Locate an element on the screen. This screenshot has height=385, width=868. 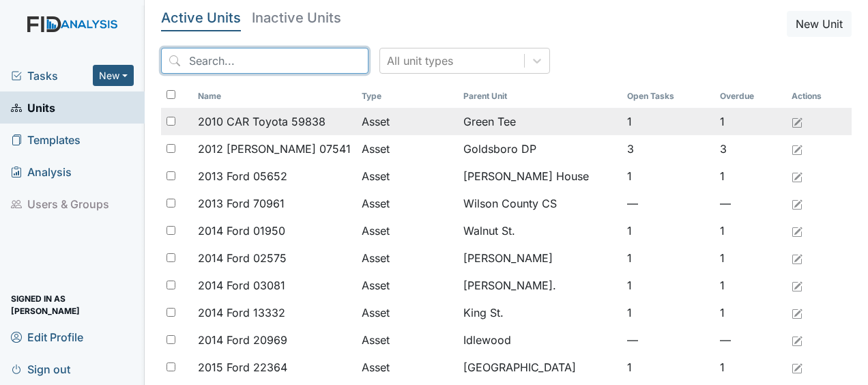
span: 2014 Ford 03081 is located at coordinates (241, 286).